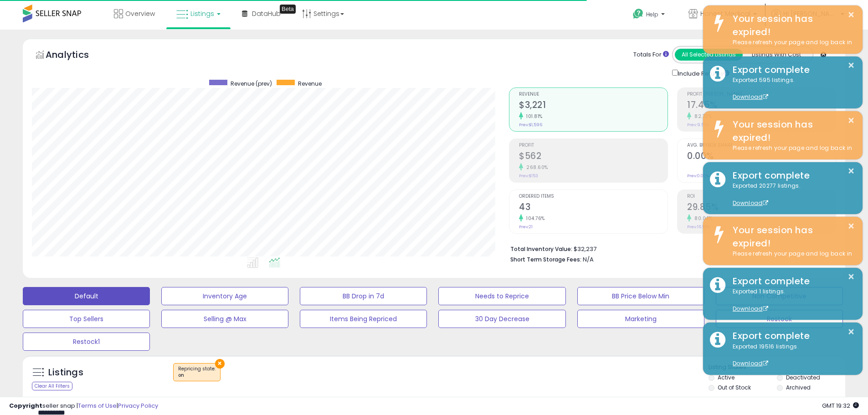 The image size is (868, 415). Describe the element at coordinates (26, 405) in the screenshot. I see `strong: Copyright` at that location.